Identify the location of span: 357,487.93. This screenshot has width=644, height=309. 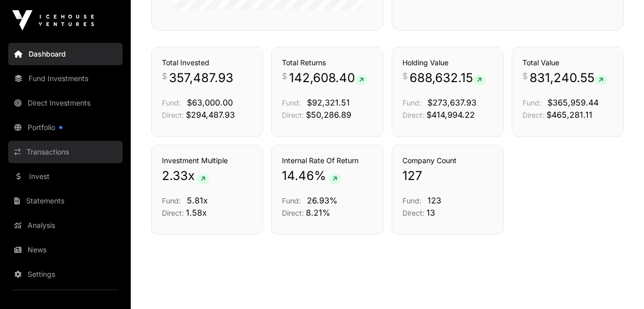
(201, 78).